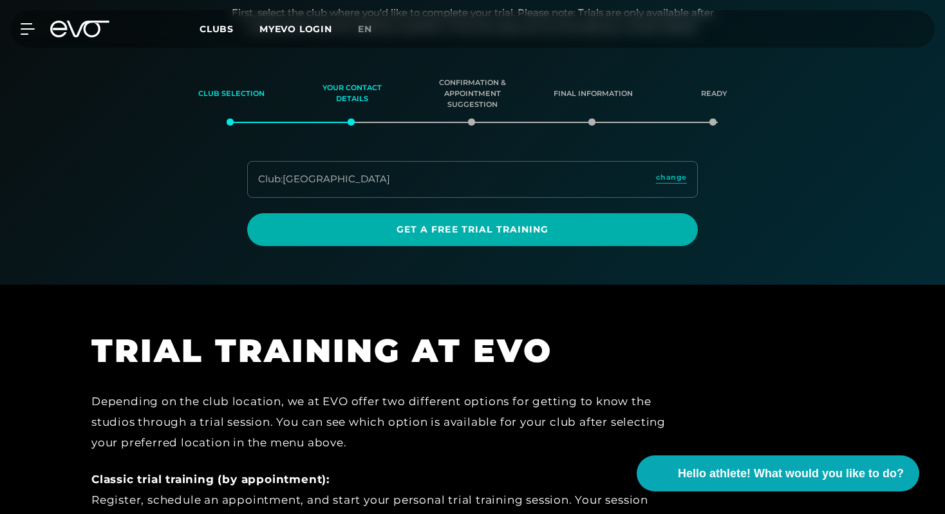  Describe the element at coordinates (295, 29) in the screenshot. I see `a: MYEVO LOGIN` at that location.